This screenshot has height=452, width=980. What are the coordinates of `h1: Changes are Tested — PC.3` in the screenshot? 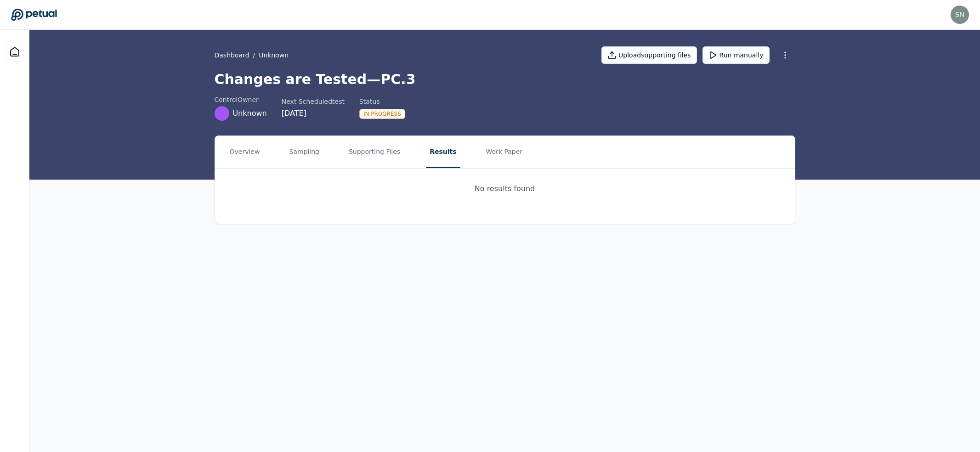 It's located at (505, 80).